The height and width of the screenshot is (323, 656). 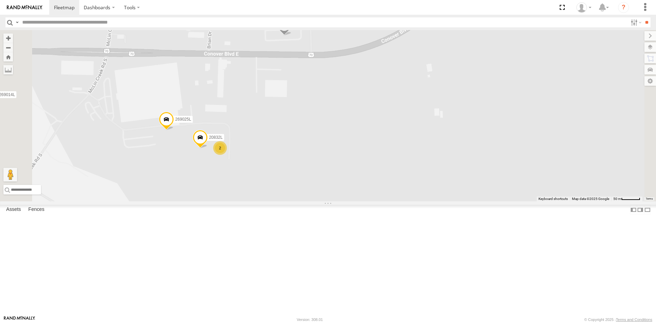 I want to click on label: Dock Summary Table to the Left, so click(x=633, y=209).